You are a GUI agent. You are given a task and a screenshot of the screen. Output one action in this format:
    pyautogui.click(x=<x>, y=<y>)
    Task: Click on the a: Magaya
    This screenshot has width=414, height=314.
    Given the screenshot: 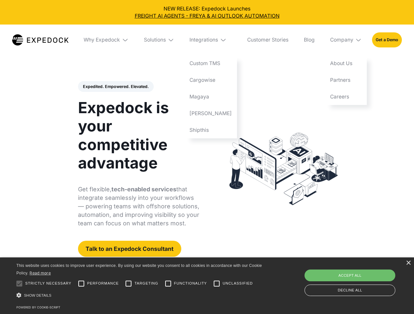 What is the action you would take?
    pyautogui.click(x=211, y=97)
    